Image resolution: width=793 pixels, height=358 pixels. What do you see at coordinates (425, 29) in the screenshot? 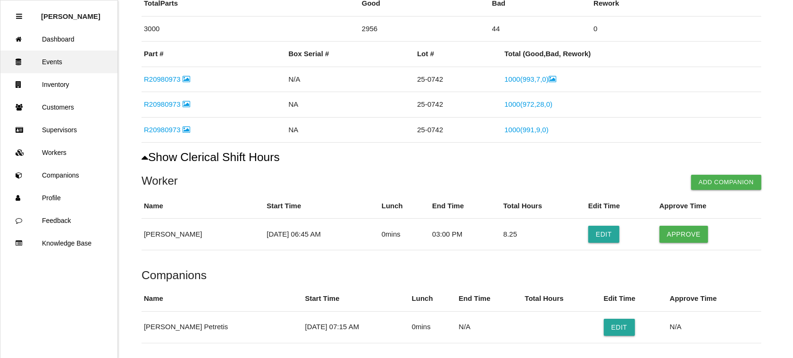
I see `td: 2956` at bounding box center [425, 29].